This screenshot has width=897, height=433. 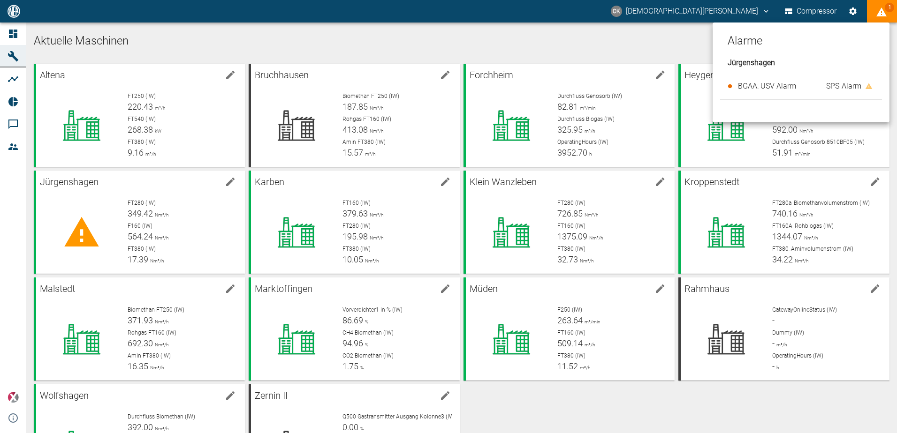 I want to click on span: BGAA: USV Alarm, so click(x=767, y=86).